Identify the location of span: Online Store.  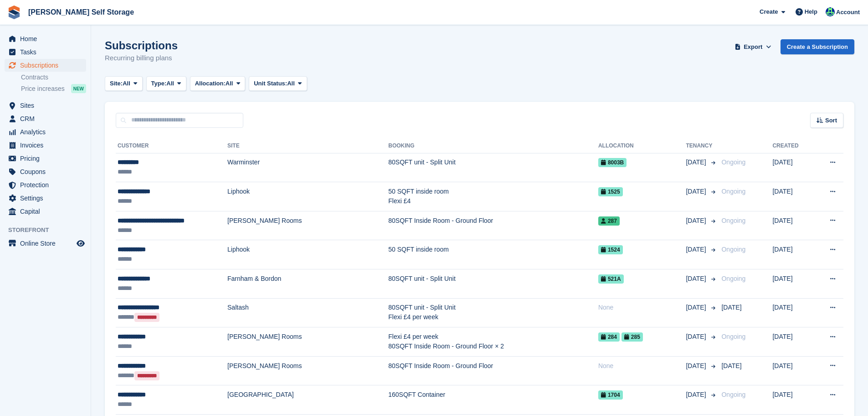
(47, 243).